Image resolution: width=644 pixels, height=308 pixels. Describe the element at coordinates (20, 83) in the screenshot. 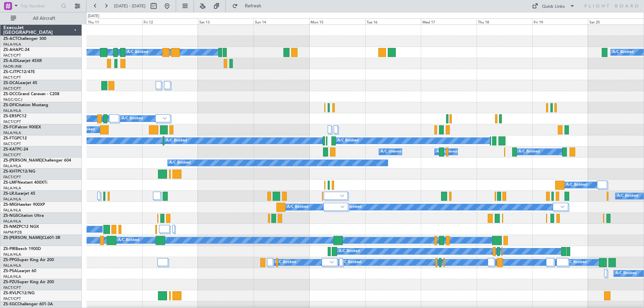

I see `a: ZS-DCALearjet 45` at that location.